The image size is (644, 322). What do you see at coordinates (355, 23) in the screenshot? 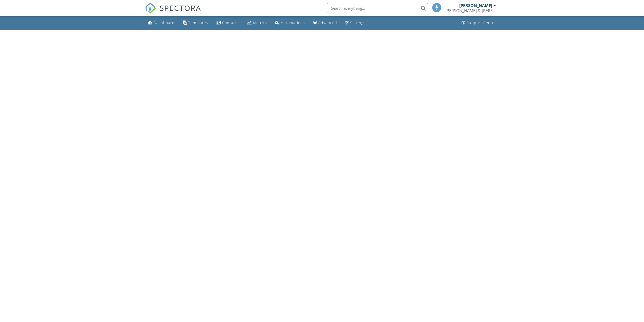
I see `a: Settings` at bounding box center [355, 23].